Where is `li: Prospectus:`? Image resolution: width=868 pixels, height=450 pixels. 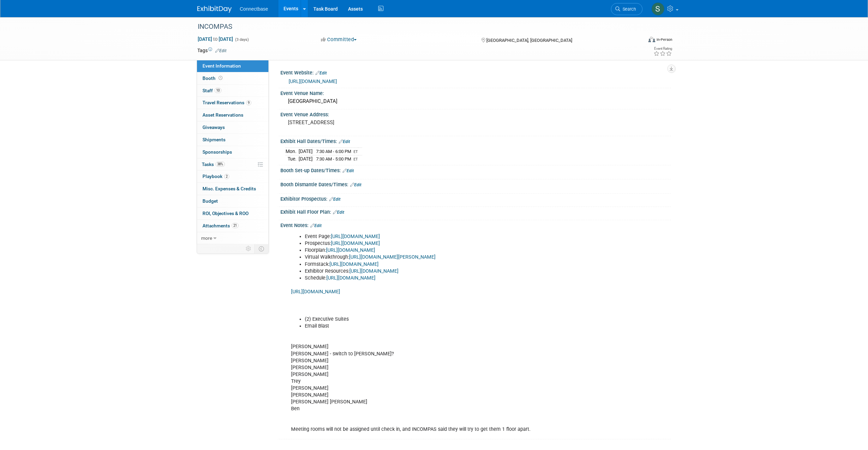
li: Prospectus: is located at coordinates (447, 243).